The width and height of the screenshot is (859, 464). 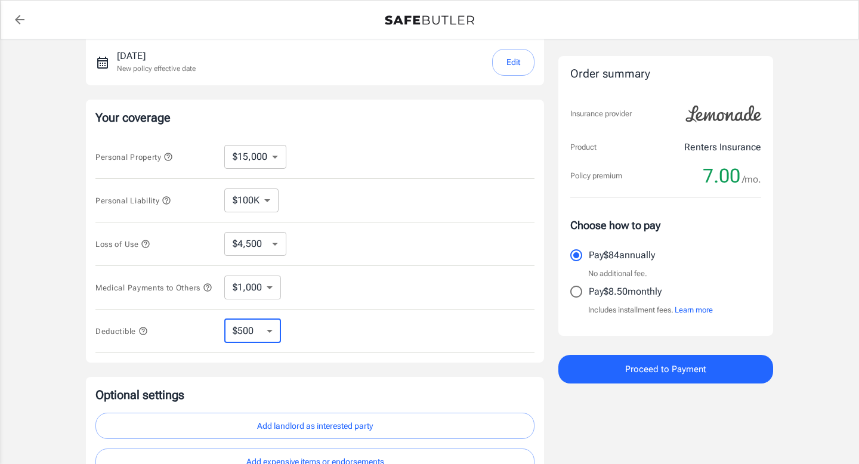 I want to click on p: New policy effective date, so click(x=156, y=69).